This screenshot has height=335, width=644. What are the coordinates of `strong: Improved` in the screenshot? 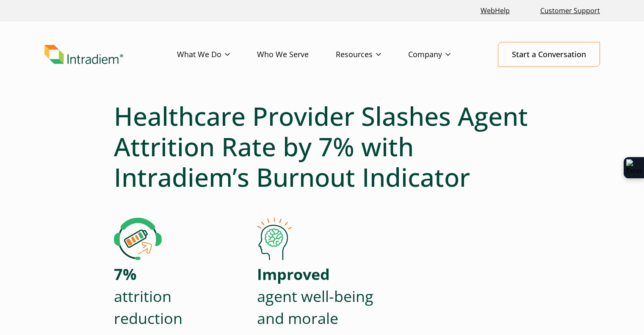 It's located at (294, 273).